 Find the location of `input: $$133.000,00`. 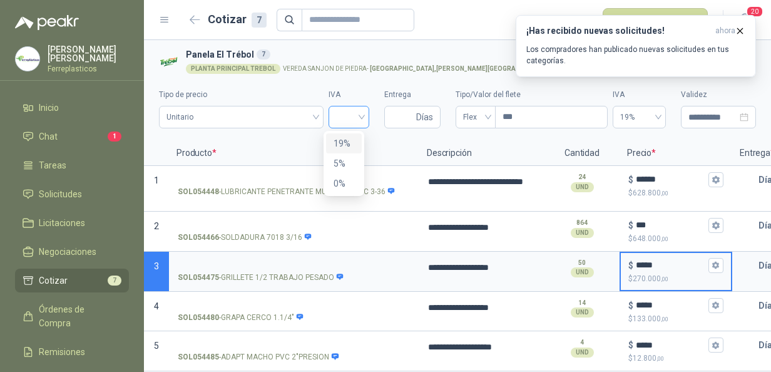

input: $$133.000,00 is located at coordinates (671, 305).